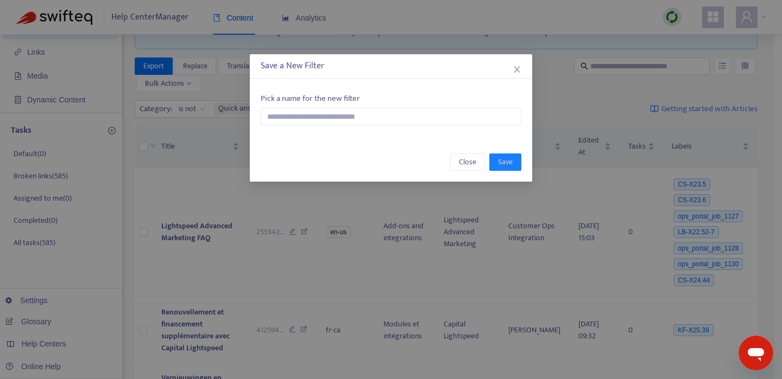  I want to click on button: Save, so click(505, 162).